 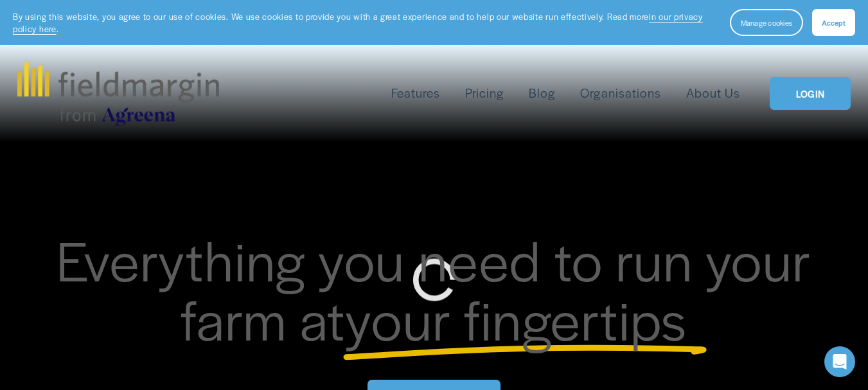 What do you see at coordinates (833, 23) in the screenshot?
I see `button: Accept` at bounding box center [833, 23].